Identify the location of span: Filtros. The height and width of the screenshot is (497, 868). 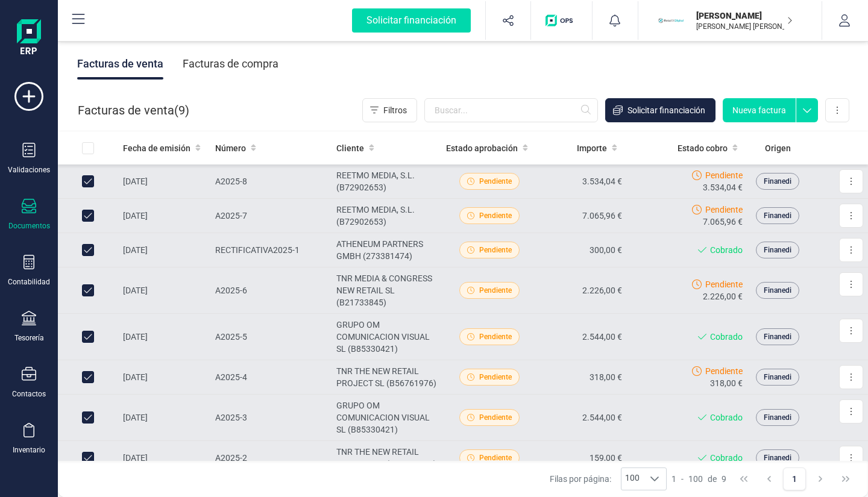
(395, 110).